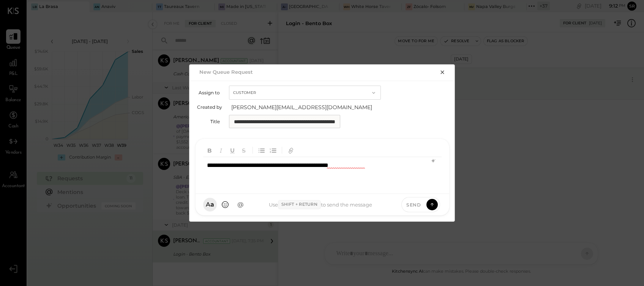 The width and height of the screenshot is (644, 286). Describe the element at coordinates (305, 93) in the screenshot. I see `button: Customer` at that location.